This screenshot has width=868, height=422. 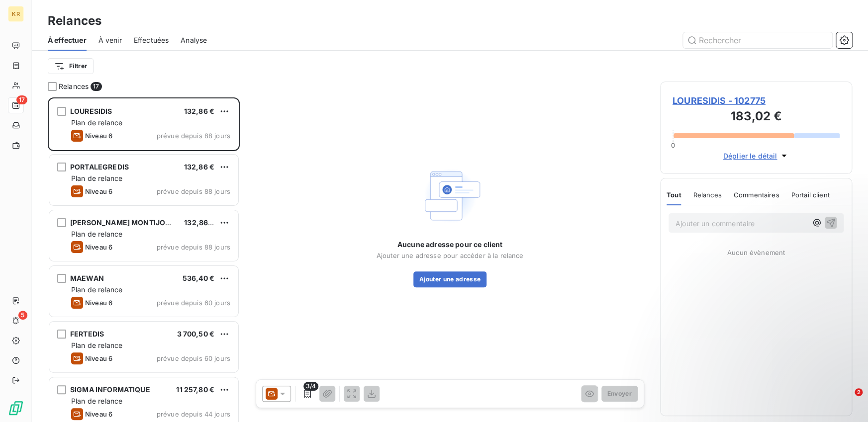 I want to click on span: 3/4, so click(x=311, y=386).